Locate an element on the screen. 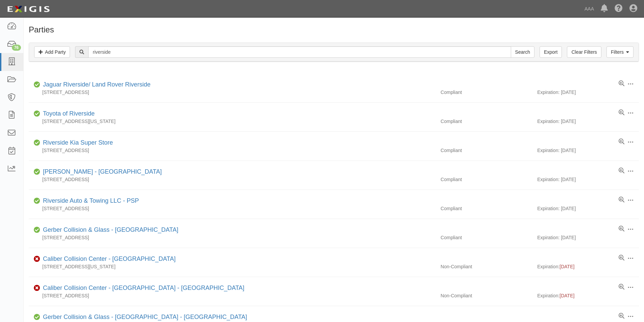 The height and width of the screenshot is (322, 644). a: Clear Filters is located at coordinates (584, 52).